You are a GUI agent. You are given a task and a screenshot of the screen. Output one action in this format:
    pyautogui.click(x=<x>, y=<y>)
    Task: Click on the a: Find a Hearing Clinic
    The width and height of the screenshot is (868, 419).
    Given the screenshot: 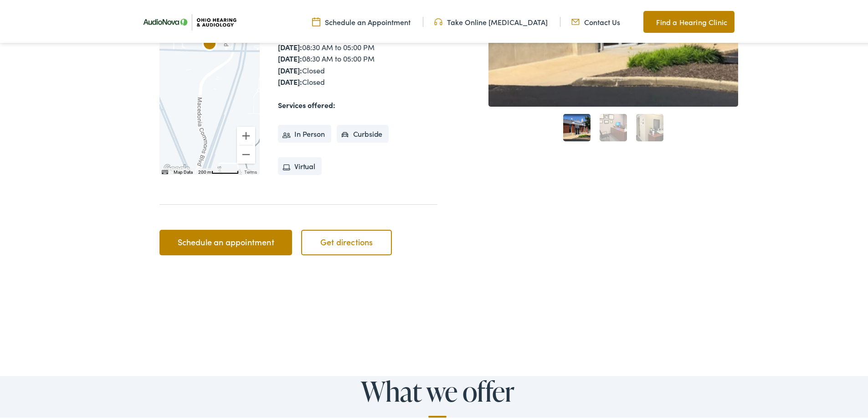 What is the action you would take?
    pyautogui.click(x=689, y=20)
    